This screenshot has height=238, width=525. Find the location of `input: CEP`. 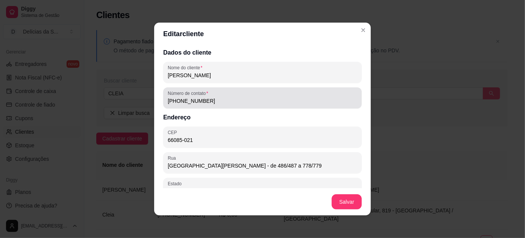

input: CEP is located at coordinates (263, 140).